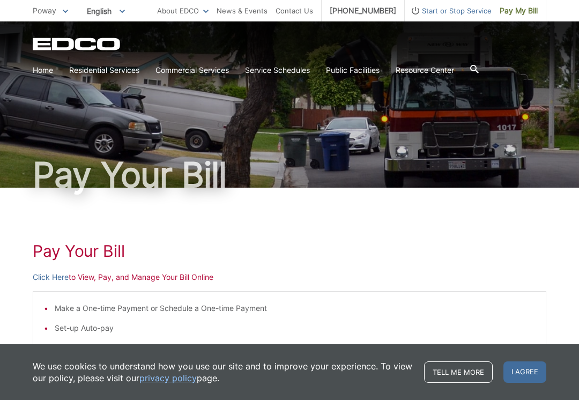 The image size is (579, 400). What do you see at coordinates (168, 378) in the screenshot?
I see `a: privacy policy` at bounding box center [168, 378].